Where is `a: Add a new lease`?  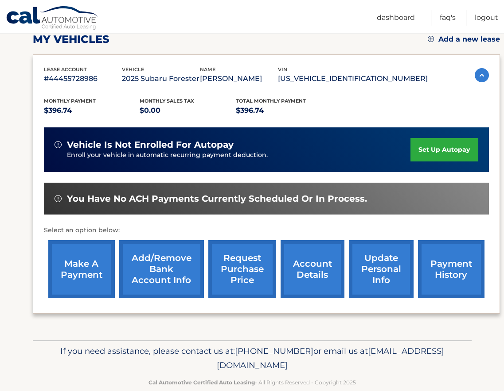 a: Add a new lease is located at coordinates (463, 39).